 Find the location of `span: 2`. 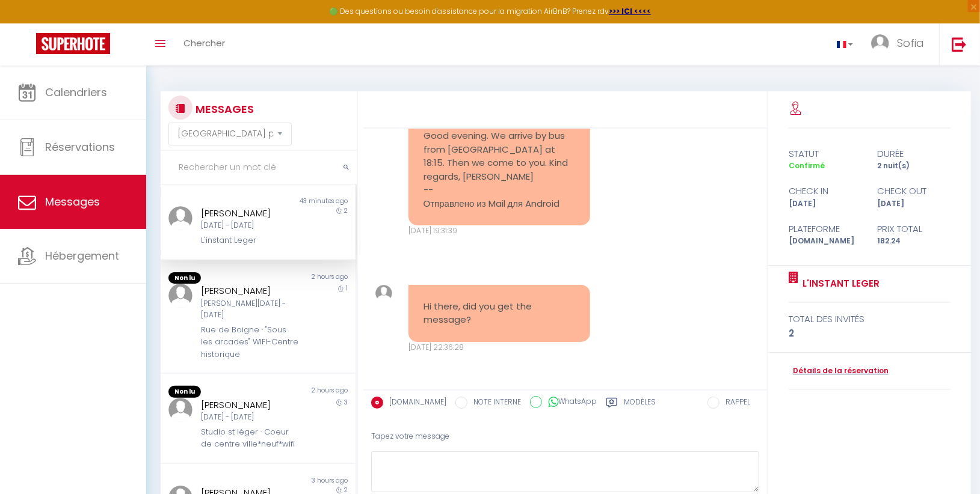

span: 2 is located at coordinates (346, 210).